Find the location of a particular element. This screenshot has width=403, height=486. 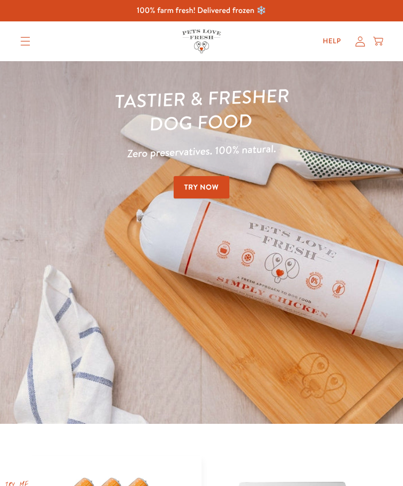

a: Try Now is located at coordinates (201, 187).